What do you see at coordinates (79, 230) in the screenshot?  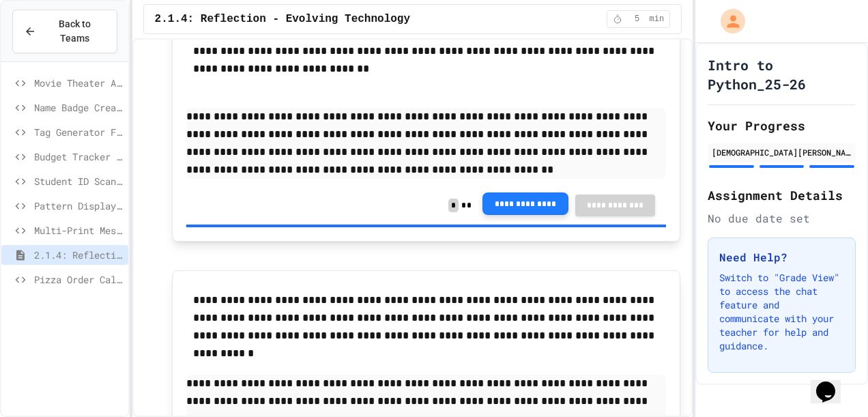 I see `span: Multi-Print Message` at bounding box center [79, 230].